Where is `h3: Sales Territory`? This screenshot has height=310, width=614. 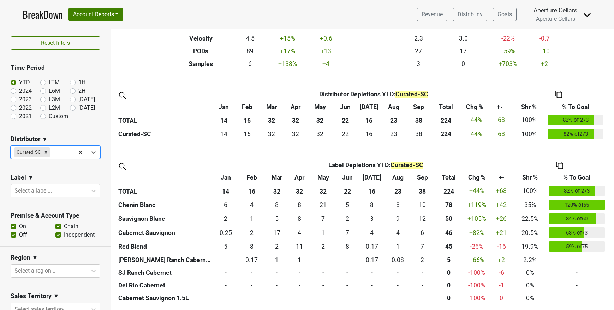 h3: Sales Territory is located at coordinates (31, 296).